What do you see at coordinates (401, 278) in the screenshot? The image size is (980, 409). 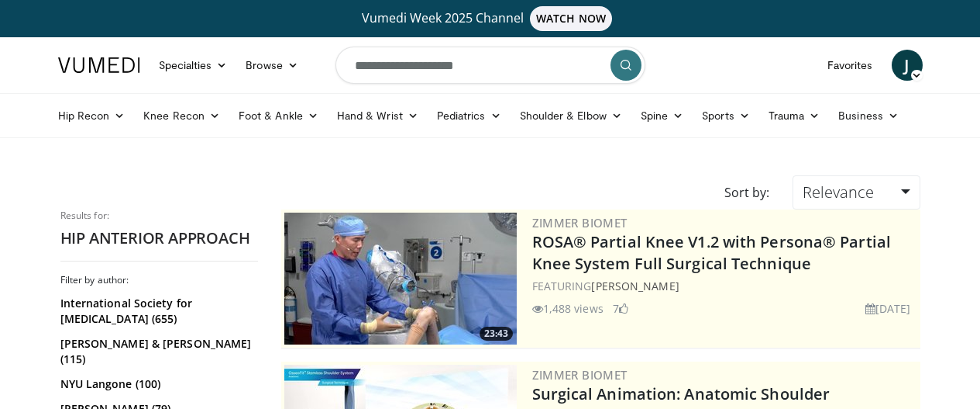 I see `a: 23:43` at bounding box center [401, 278].